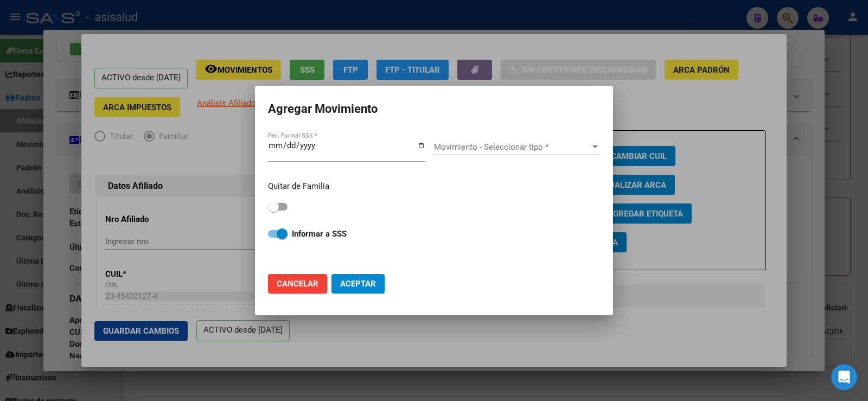 Image resolution: width=868 pixels, height=401 pixels. Describe the element at coordinates (434, 109) in the screenshot. I see `h2: Agregar Movimiento` at that location.